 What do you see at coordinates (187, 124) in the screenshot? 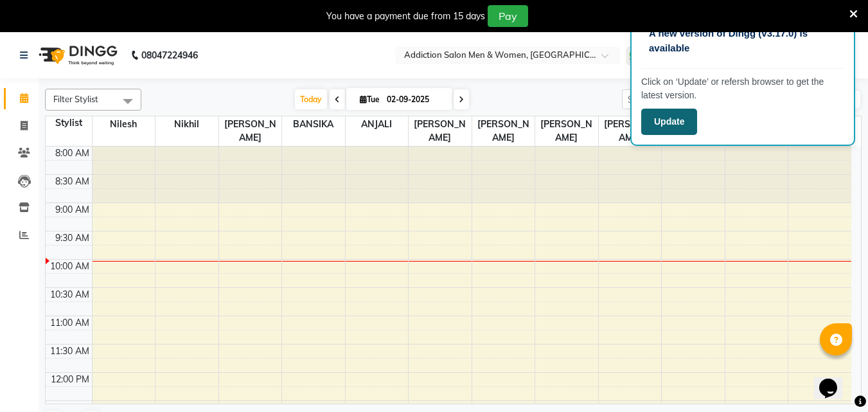
I see `span: Nikhil` at bounding box center [187, 124].